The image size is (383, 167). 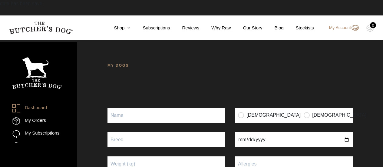 I want to click on div: 0, so click(x=373, y=25).